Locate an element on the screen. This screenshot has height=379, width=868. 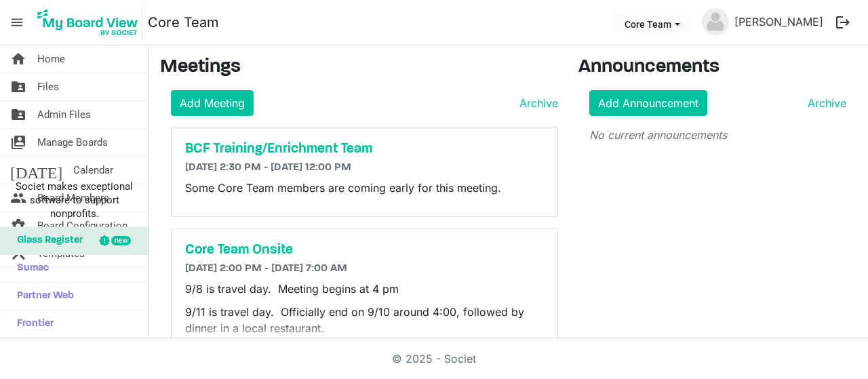
span: Manage Boards is located at coordinates (72, 142).